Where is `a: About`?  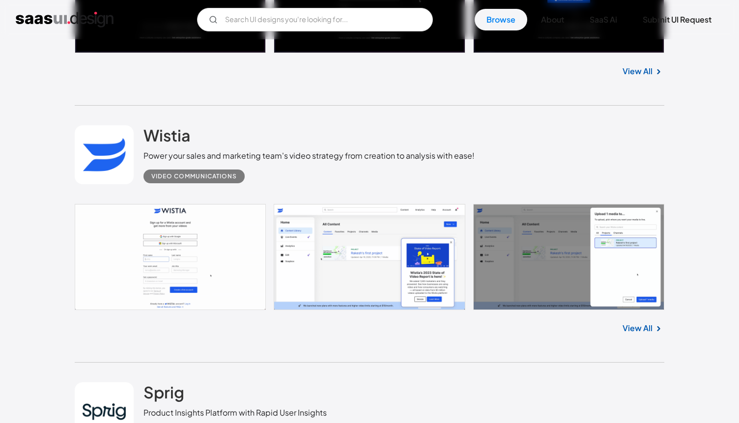
a: About is located at coordinates (552, 20).